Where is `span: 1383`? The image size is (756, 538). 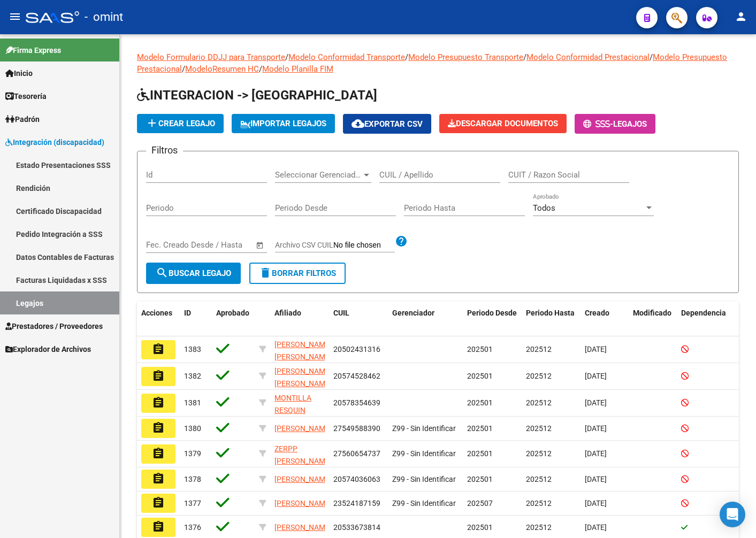
span: 1383 is located at coordinates (193, 349).